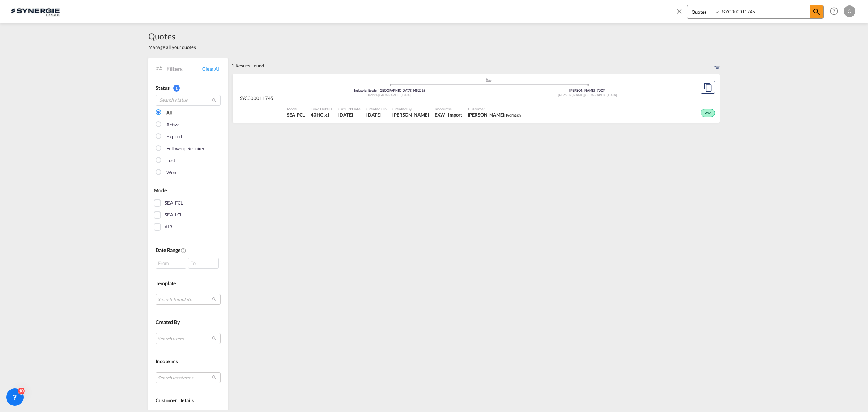 This screenshot has width=868, height=412. What do you see at coordinates (476, 98) in the screenshot?
I see `div: SYC000011745 assets/icons/custom/ship-fill.svgassets/icons/custom/roll-o-plane.svgOrigin IndiaDes...` at bounding box center [476, 98].